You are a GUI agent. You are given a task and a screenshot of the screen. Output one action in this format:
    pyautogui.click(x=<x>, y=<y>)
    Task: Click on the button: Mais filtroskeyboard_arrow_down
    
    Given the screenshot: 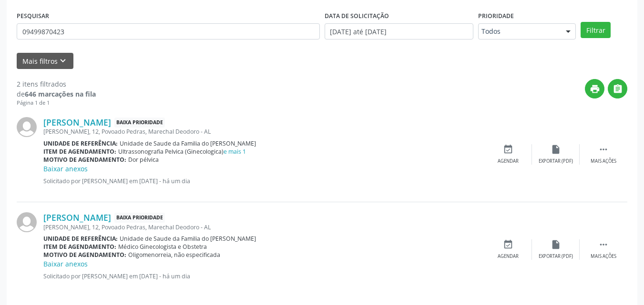 What is the action you would take?
    pyautogui.click(x=45, y=61)
    